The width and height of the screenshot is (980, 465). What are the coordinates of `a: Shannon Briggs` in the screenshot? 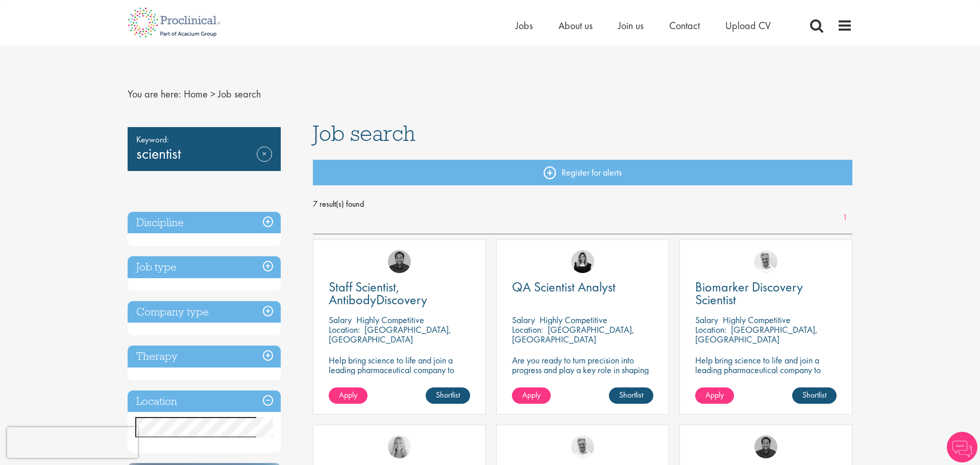 It's located at (399, 447).